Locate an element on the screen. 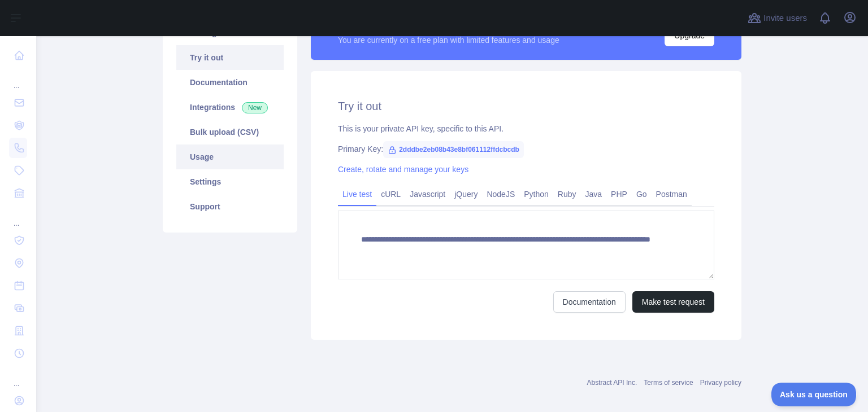 The image size is (868, 412). a: Integrations New is located at coordinates (230, 108).